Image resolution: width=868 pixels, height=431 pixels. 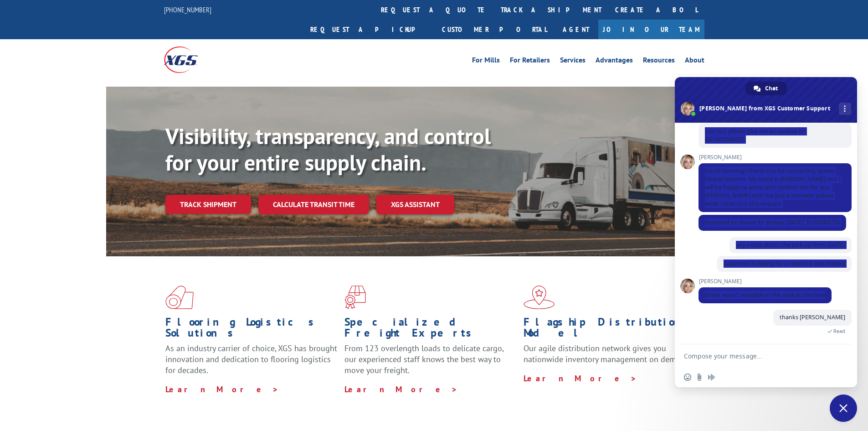 I want to click on span: Chat, so click(x=772, y=89).